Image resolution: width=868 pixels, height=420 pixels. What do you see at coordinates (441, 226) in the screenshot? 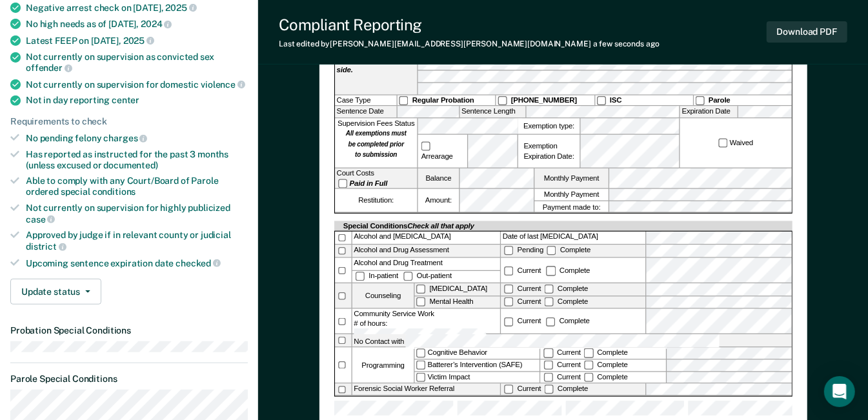
I see `span: Check all that apply` at bounding box center [441, 226].